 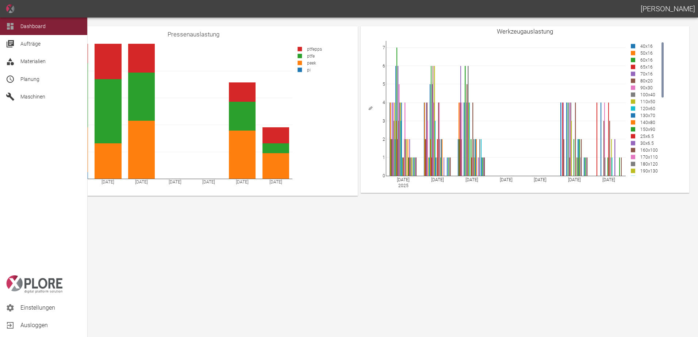 What do you see at coordinates (33, 61) in the screenshot?
I see `span: Materialien` at bounding box center [33, 61].